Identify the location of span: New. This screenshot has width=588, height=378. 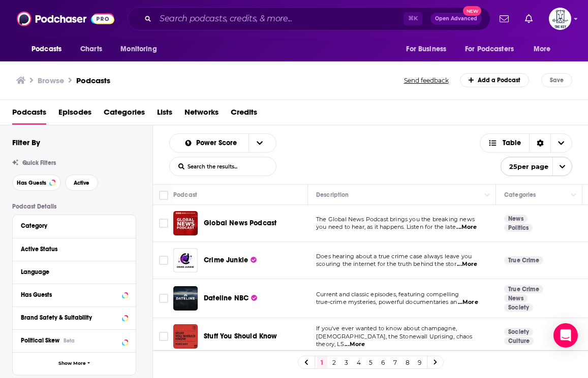
(472, 11).